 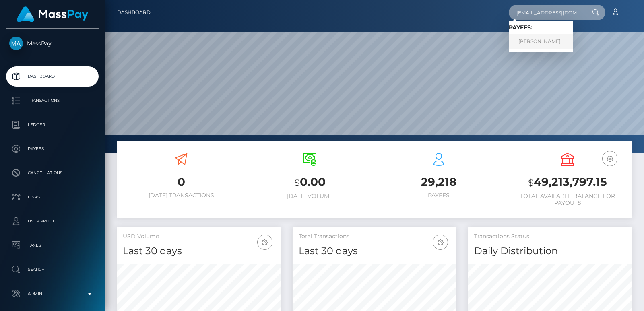 What do you see at coordinates (547, 12) in the screenshot?
I see `input: Search...` at bounding box center [547, 12].